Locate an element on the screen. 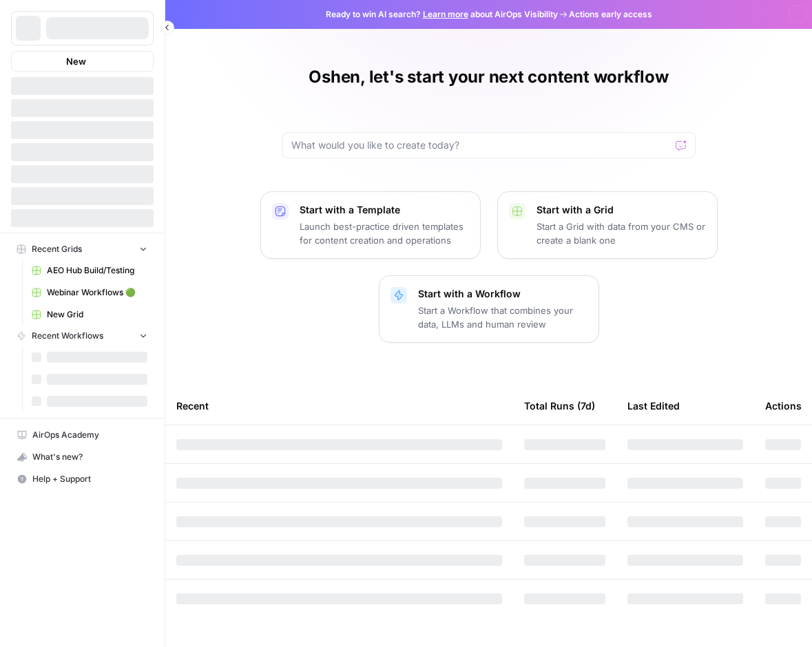 The height and width of the screenshot is (647, 812). span: New is located at coordinates (76, 61).